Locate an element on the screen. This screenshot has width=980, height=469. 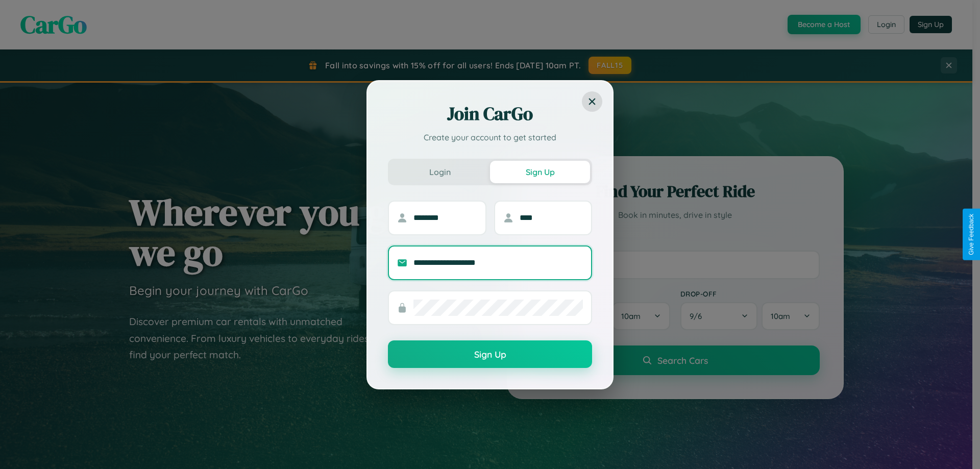
h2: Join CarGo is located at coordinates (490, 114).